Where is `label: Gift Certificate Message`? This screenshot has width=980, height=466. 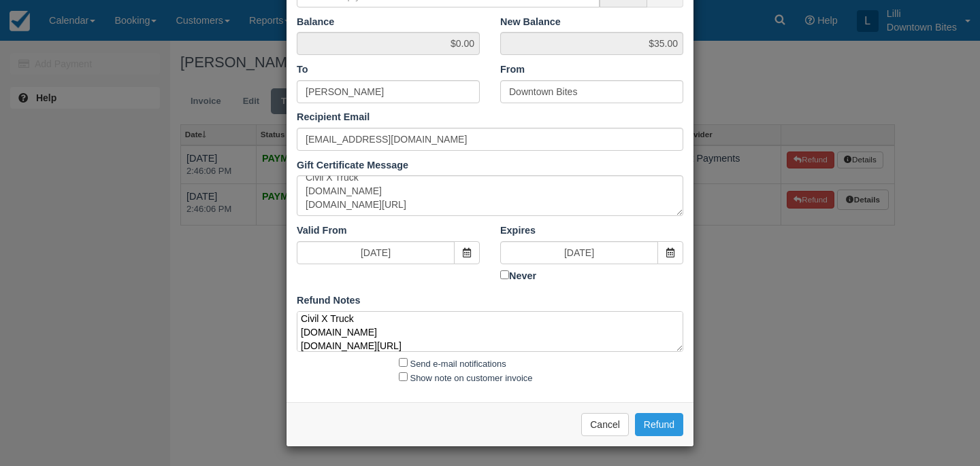 label: Gift Certificate Message is located at coordinates (353, 165).